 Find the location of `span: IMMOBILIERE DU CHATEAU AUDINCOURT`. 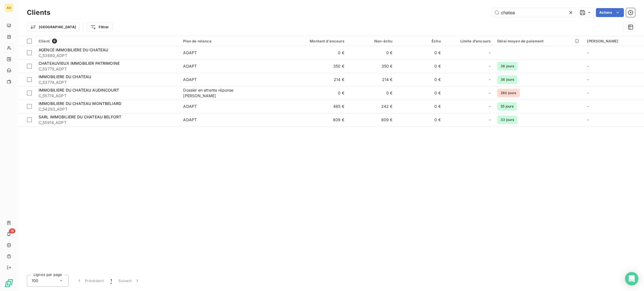

span: IMMOBILIERE DU CHATEAU AUDINCOURT is located at coordinates (79, 90).